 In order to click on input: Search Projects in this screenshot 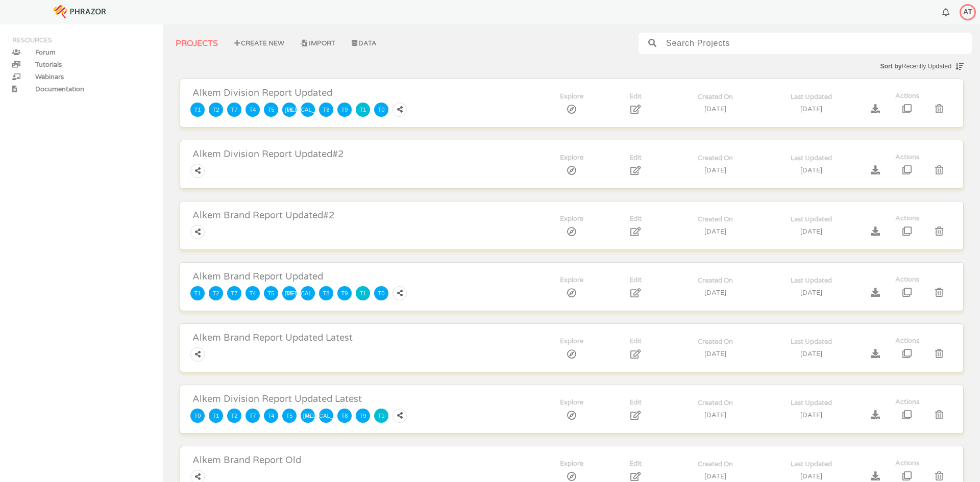, I will do `click(811, 43)`.